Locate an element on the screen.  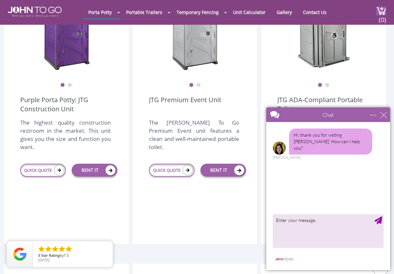
a: JTG Premium Event Unit is located at coordinates (185, 105).